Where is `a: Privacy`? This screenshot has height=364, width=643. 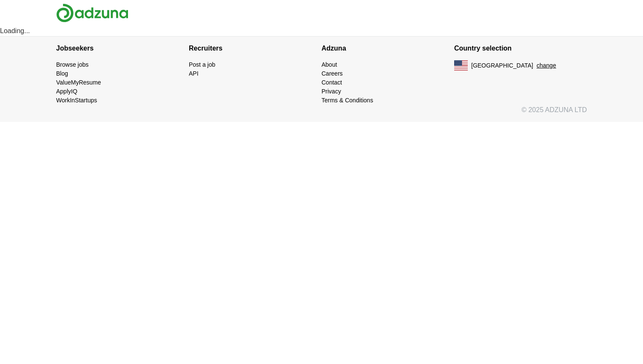
a: Privacy is located at coordinates (331, 92).